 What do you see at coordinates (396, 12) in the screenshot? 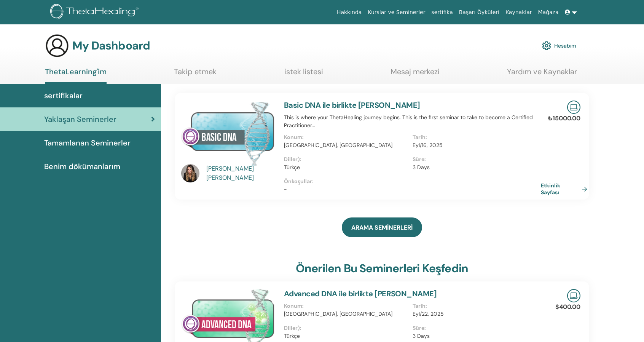
I see `a: Kurslar ve Seminerler` at bounding box center [396, 12].